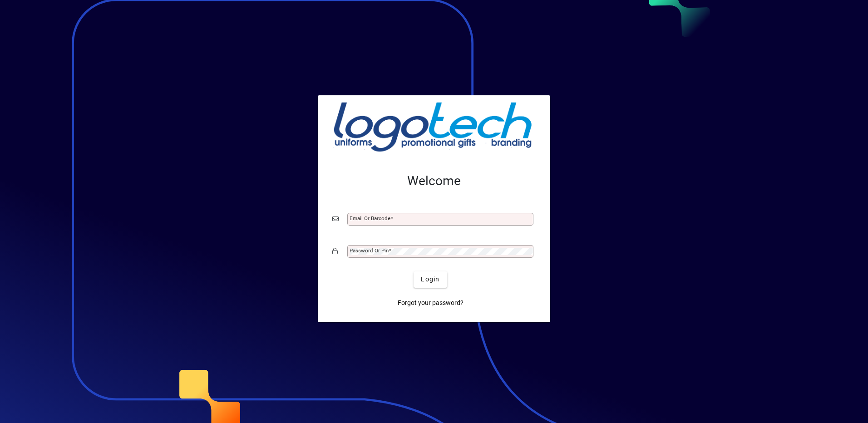 The width and height of the screenshot is (868, 423). Describe the element at coordinates (430, 303) in the screenshot. I see `span: Forgot your password?` at that location.